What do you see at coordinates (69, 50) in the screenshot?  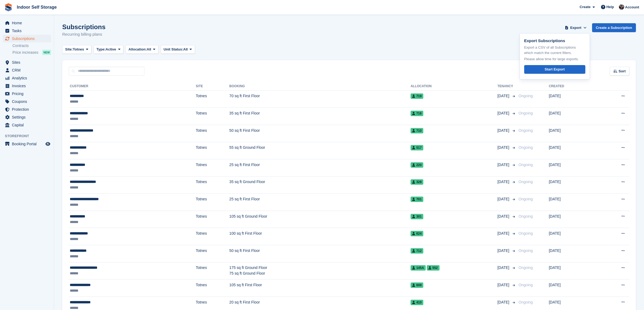 I see `span: Site:` at bounding box center [69, 50].